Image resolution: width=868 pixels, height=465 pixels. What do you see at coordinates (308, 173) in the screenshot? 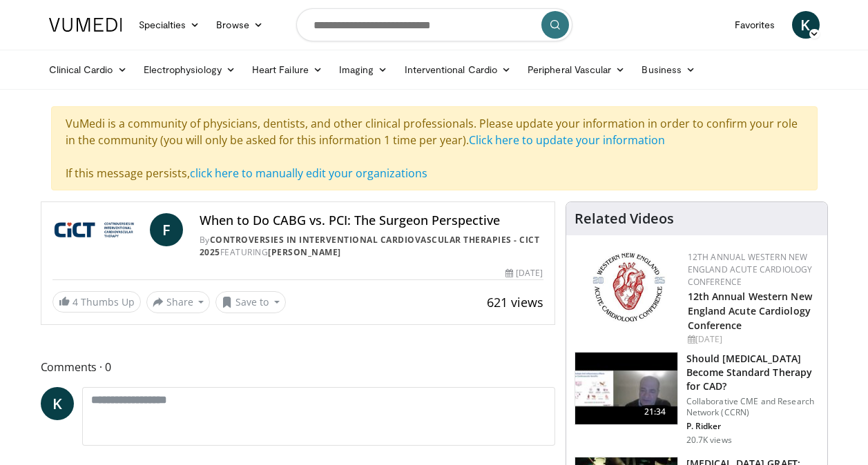
I see `a: click here to manually edit your organizations` at bounding box center [308, 173].